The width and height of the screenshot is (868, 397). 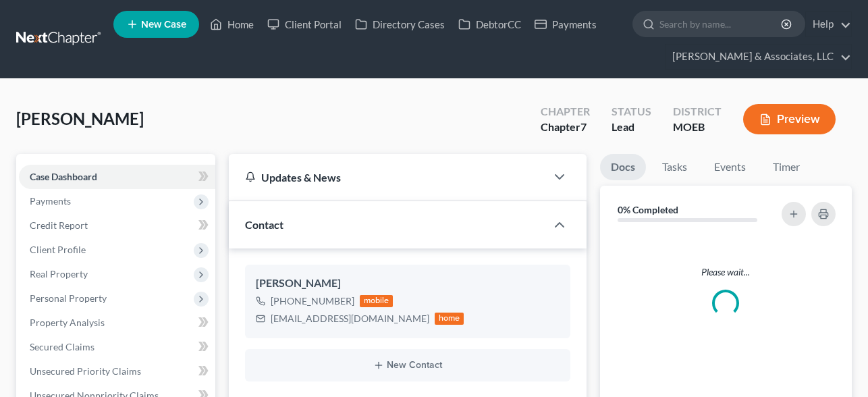 What do you see at coordinates (62, 346) in the screenshot?
I see `span: Secured Claims` at bounding box center [62, 346].